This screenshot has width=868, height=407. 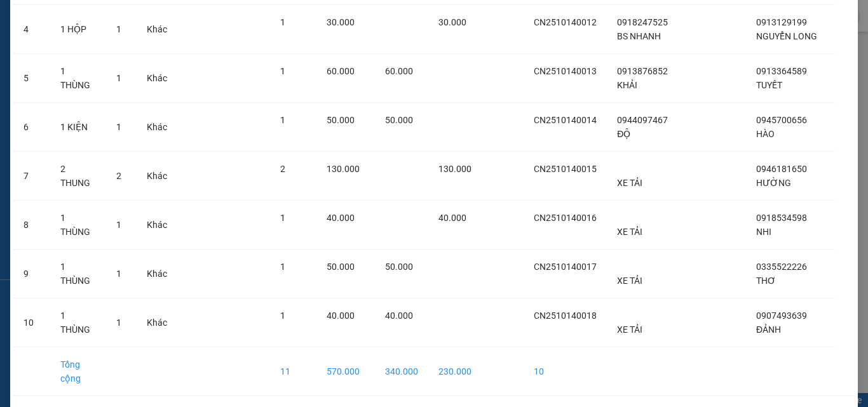 What do you see at coordinates (78, 371) in the screenshot?
I see `td: Tổng cộng` at bounding box center [78, 371].